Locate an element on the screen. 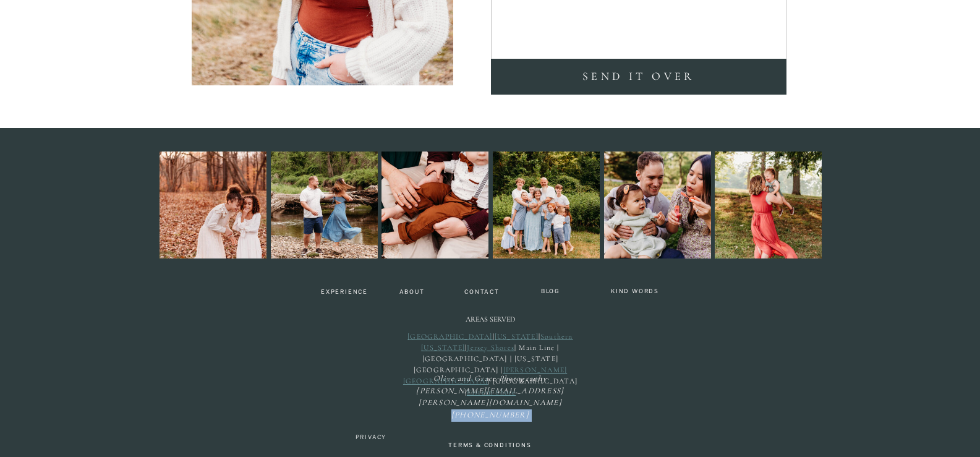  p: Privacy is located at coordinates (371, 437).